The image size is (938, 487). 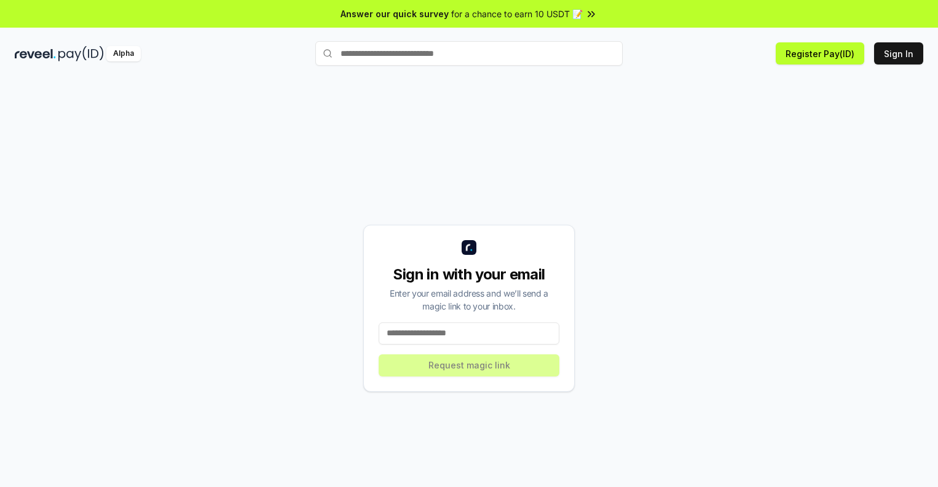 I want to click on img: reveel_dark, so click(x=35, y=53).